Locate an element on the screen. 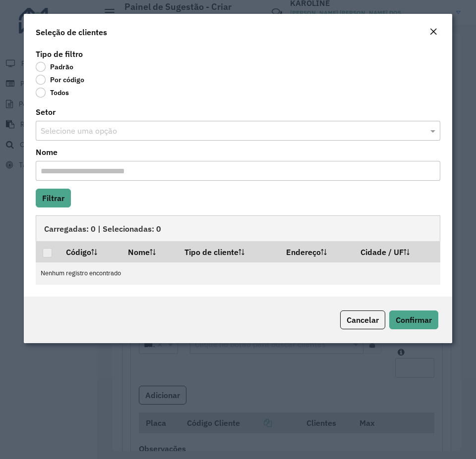 This screenshot has width=476, height=459. button: Cancelar is located at coordinates (363, 320).